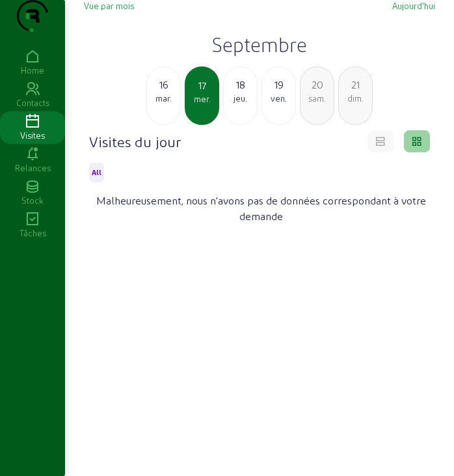 The height and width of the screenshot is (476, 454). What do you see at coordinates (279, 84) in the screenshot?
I see `div: 19` at bounding box center [279, 84].